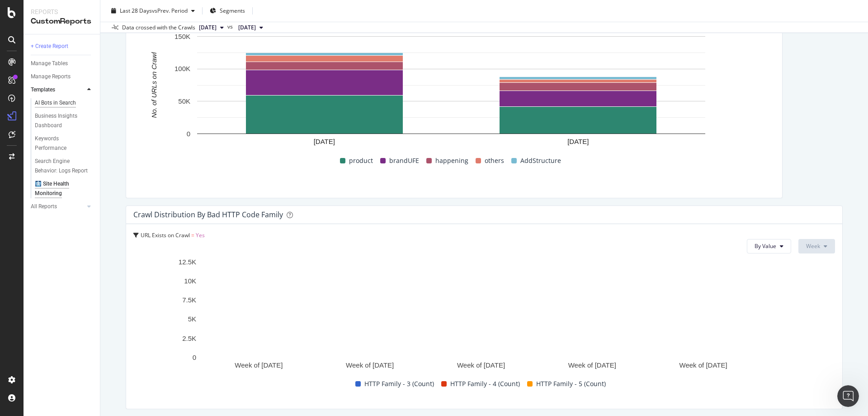  Describe the element at coordinates (49, 46) in the screenshot. I see `div: + Create Report` at that location.